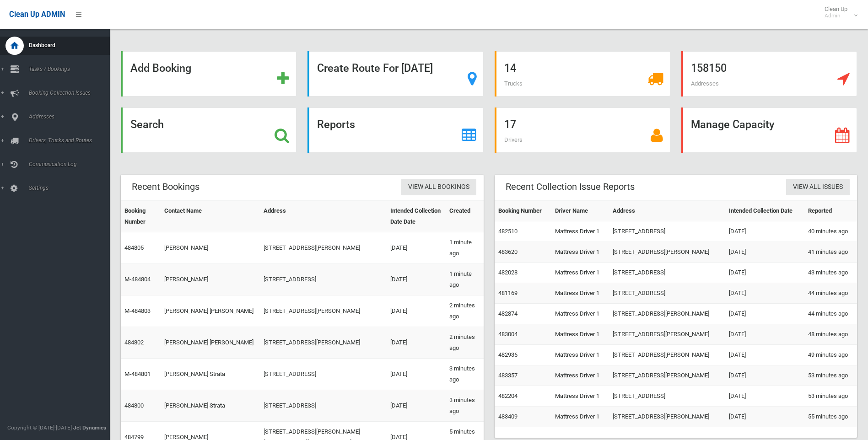 The image size is (868, 440). What do you see at coordinates (90, 428) in the screenshot?
I see `strong: Jet Dynamics` at bounding box center [90, 428].